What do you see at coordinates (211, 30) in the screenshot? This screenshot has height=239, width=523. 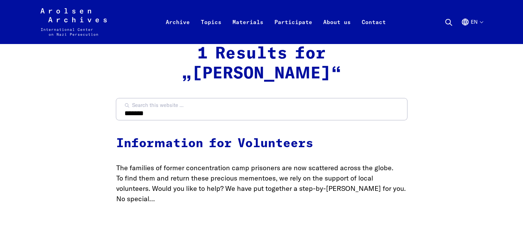 I see `a: Topics` at bounding box center [211, 30].